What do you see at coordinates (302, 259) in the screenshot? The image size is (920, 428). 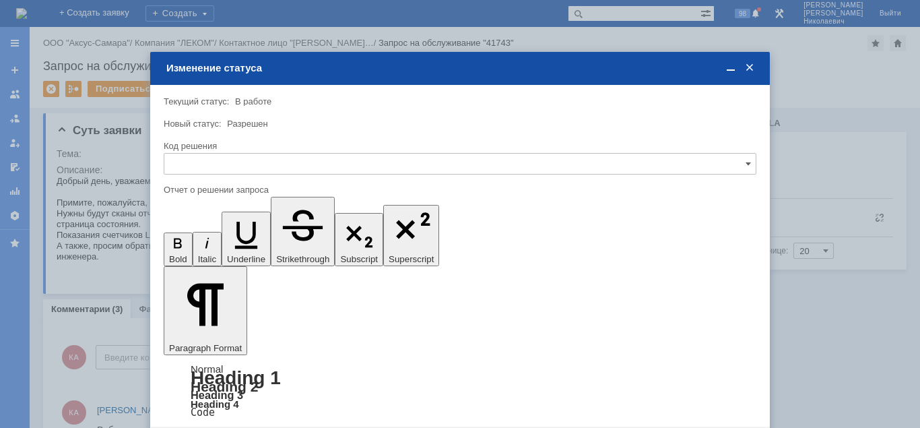 I see `span: Strikethrough` at bounding box center [302, 259].